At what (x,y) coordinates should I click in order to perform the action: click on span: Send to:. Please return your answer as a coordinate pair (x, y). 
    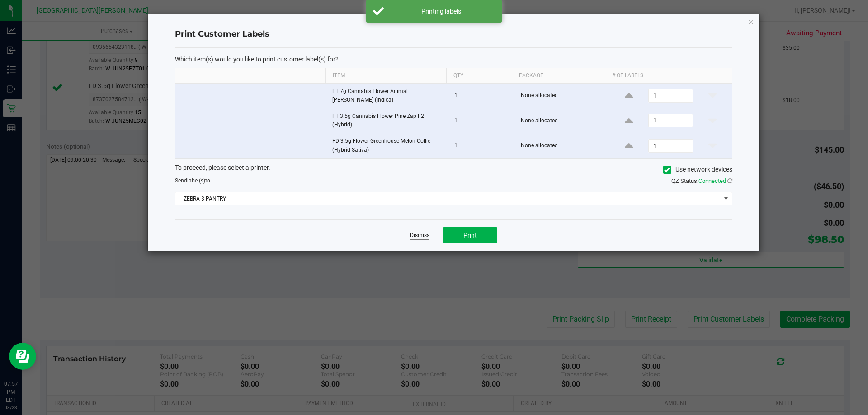
    Looking at the image, I should click on (193, 181).